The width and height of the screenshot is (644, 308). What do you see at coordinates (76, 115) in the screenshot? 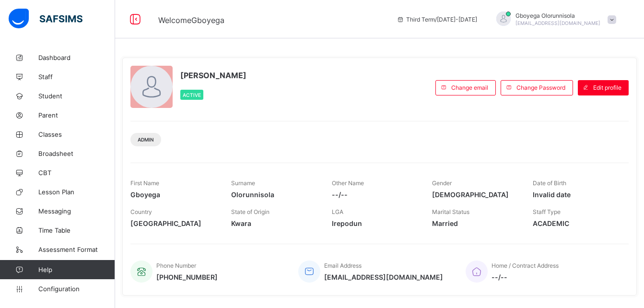
I see `span: Parent` at bounding box center [76, 115].